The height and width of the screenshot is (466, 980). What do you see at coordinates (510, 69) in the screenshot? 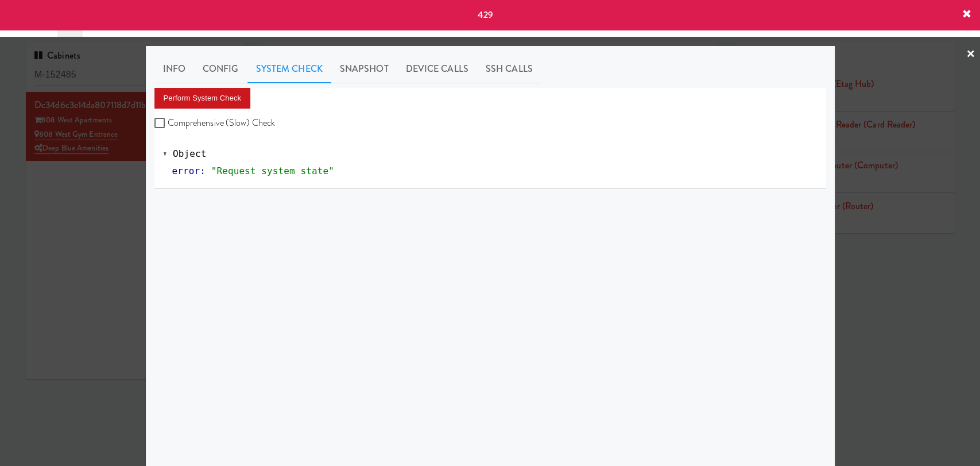
I see `a: SSH Calls` at bounding box center [510, 69].